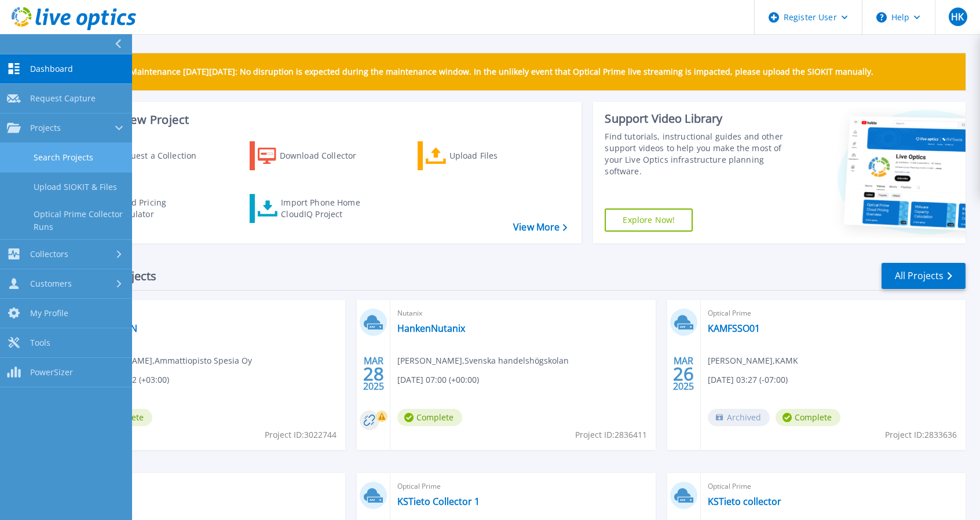 Image resolution: width=980 pixels, height=520 pixels. What do you see at coordinates (439, 501) in the screenshot?
I see `a: KSTieto Collector 1` at bounding box center [439, 501].